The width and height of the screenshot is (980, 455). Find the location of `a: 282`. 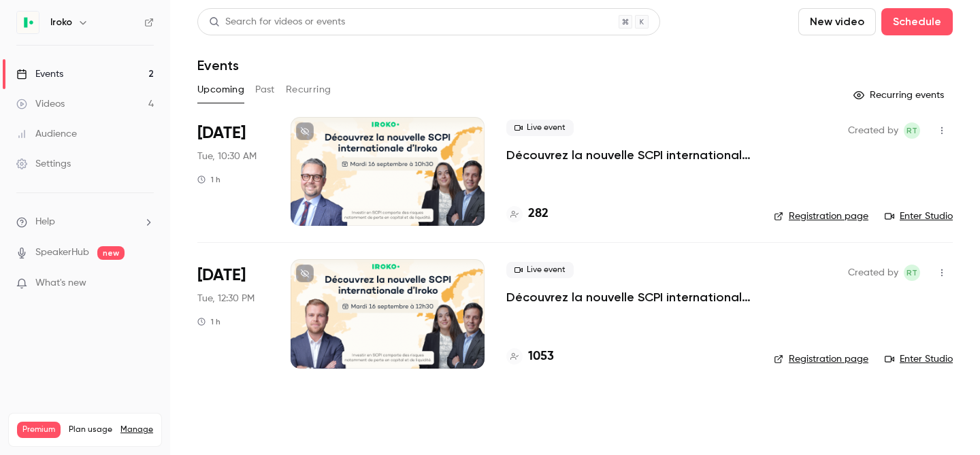

a: 282 is located at coordinates (527, 214).